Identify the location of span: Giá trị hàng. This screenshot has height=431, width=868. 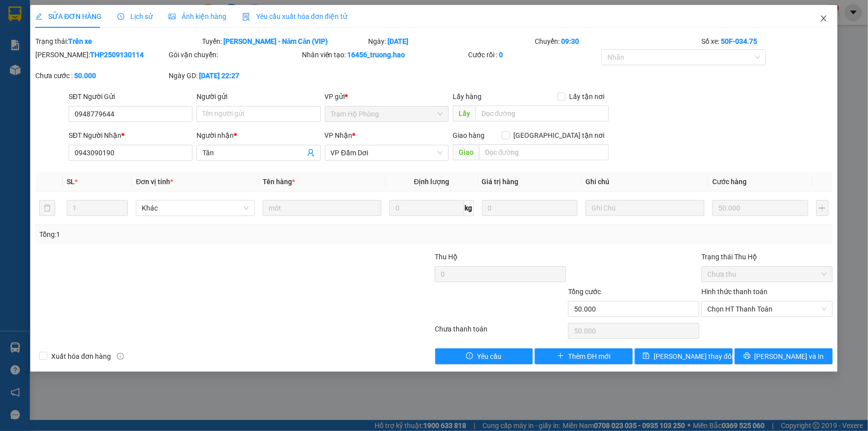
(500, 182).